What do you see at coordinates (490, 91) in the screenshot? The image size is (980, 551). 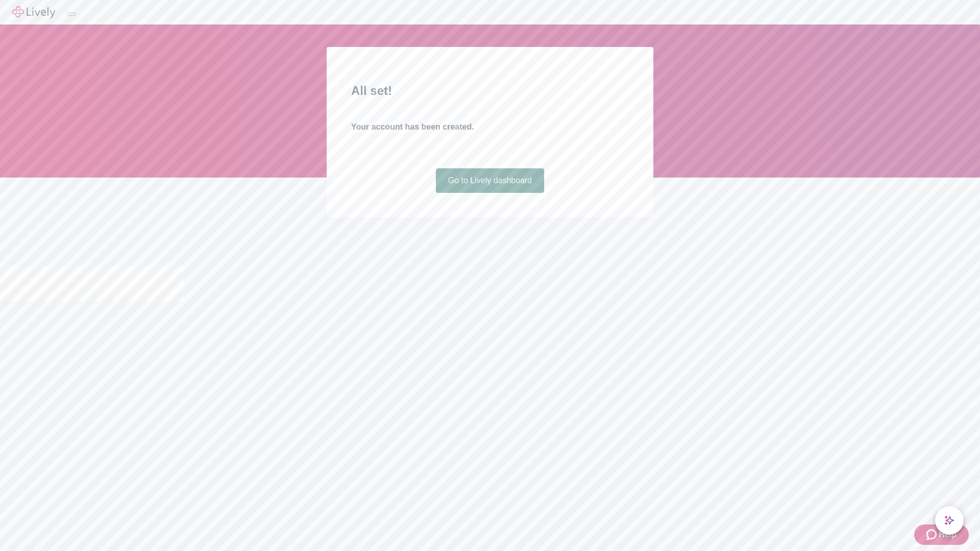 I see `h2: All set!` at bounding box center [490, 91].